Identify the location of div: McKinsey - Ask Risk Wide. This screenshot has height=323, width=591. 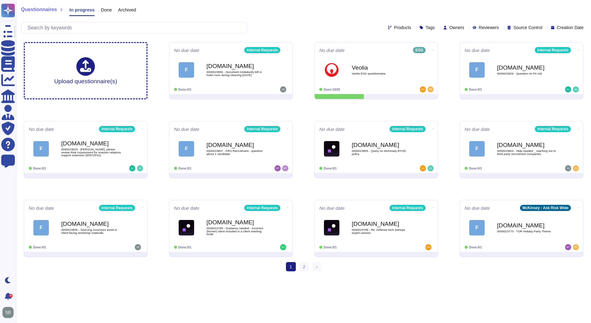
(546, 208).